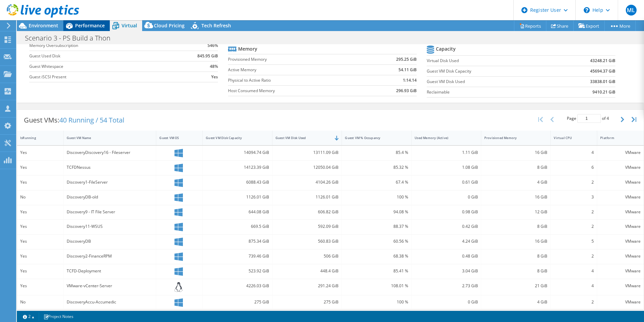 Image resolution: width=644 pixels, height=322 pixels. Describe the element at coordinates (110, 256) in the screenshot. I see `div: Discovery2-FinanceRPM` at that location.